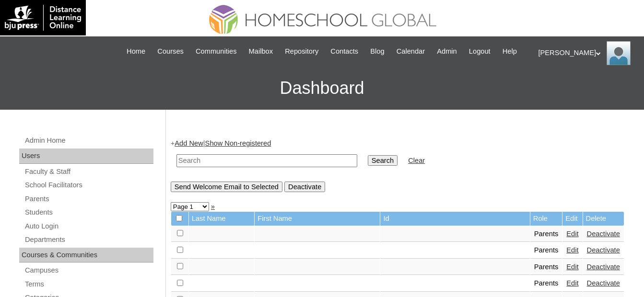 Image resolution: width=644 pixels, height=297 pixels. Describe the element at coordinates (222, 218) in the screenshot. I see `td: Last Name` at that location.